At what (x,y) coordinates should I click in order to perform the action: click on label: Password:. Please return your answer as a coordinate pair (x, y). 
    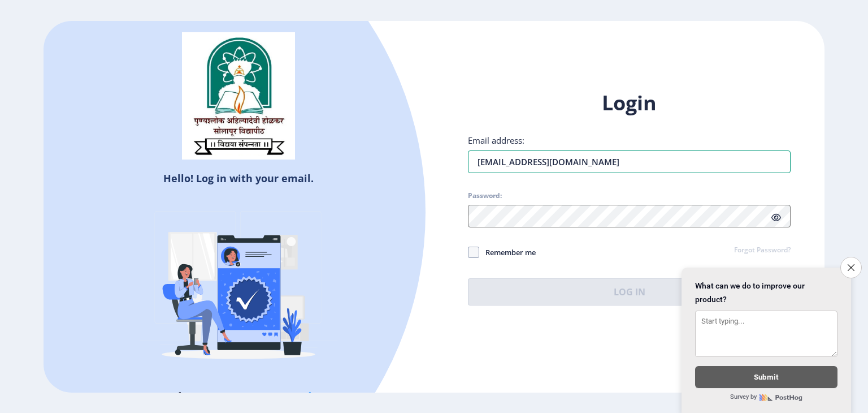
    Looking at the image, I should click on (485, 196).